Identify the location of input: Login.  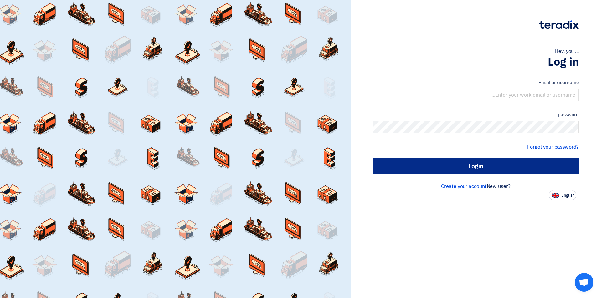
(476, 166).